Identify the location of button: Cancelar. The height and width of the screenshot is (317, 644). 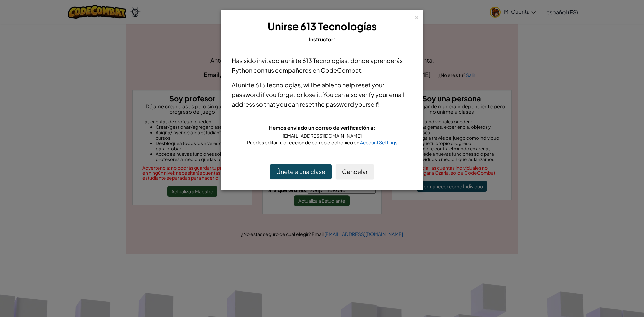
(355, 172).